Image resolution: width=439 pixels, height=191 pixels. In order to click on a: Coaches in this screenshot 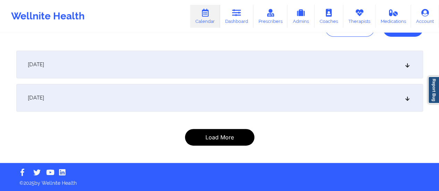, I will do `click(329, 16)`.